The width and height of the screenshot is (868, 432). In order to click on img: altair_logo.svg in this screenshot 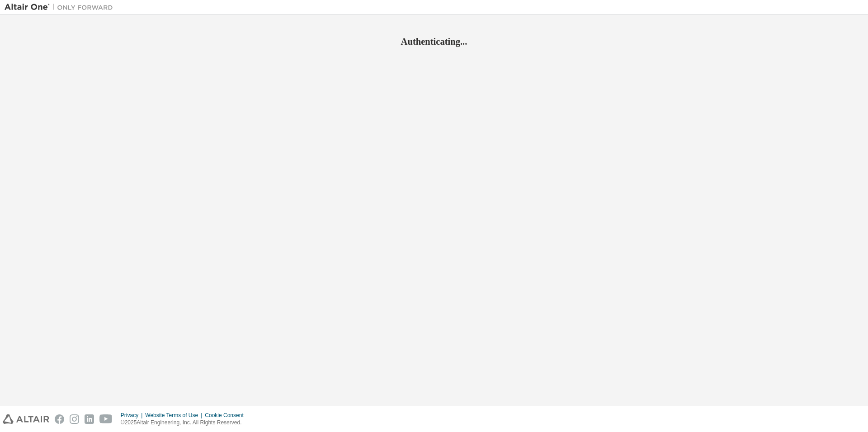, I will do `click(26, 419)`.